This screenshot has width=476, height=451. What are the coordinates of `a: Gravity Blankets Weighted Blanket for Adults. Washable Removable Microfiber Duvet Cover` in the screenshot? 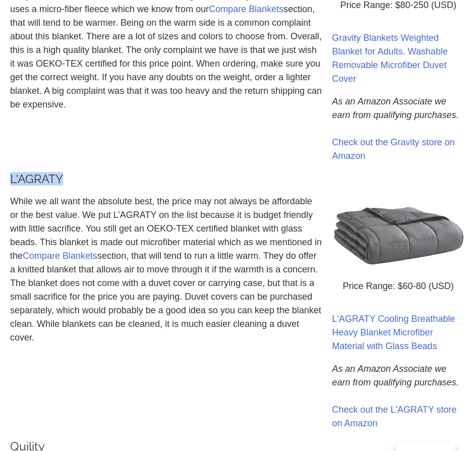 It's located at (390, 58).